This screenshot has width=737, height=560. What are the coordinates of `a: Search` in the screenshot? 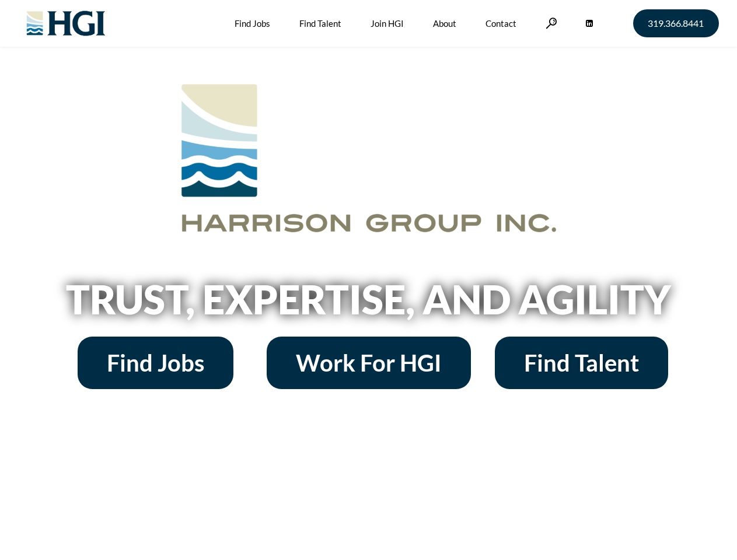 It's located at (551, 23).